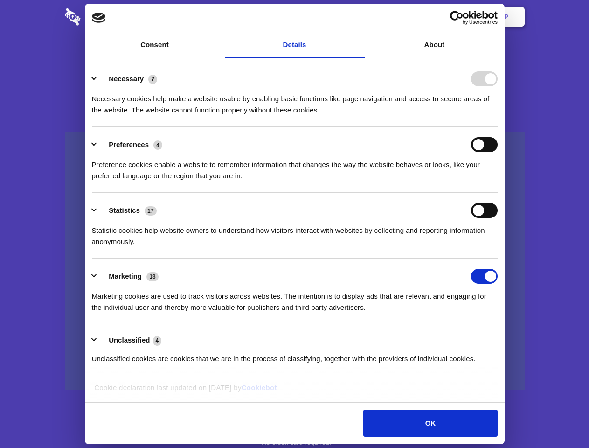 The image size is (589, 448). What do you see at coordinates (295, 59) in the screenshot?
I see `h1: Eliminate Slack Data Loss.` at bounding box center [295, 59].